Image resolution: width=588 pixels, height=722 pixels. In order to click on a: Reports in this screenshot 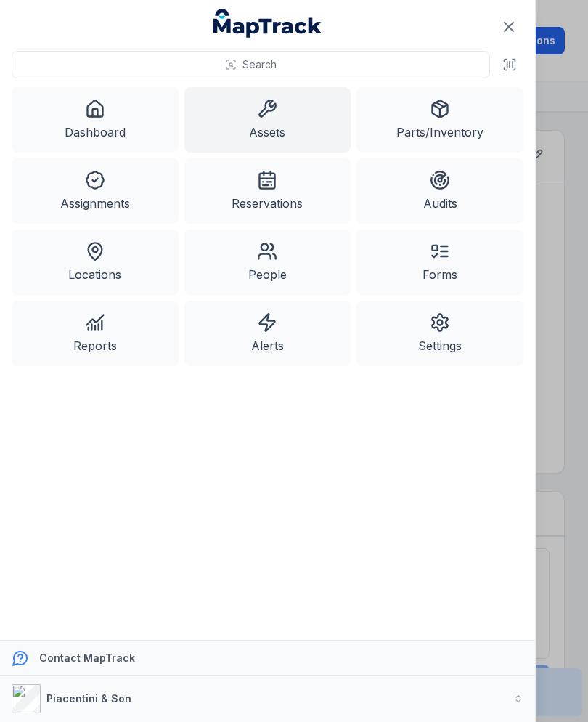, I will do `click(95, 333)`.